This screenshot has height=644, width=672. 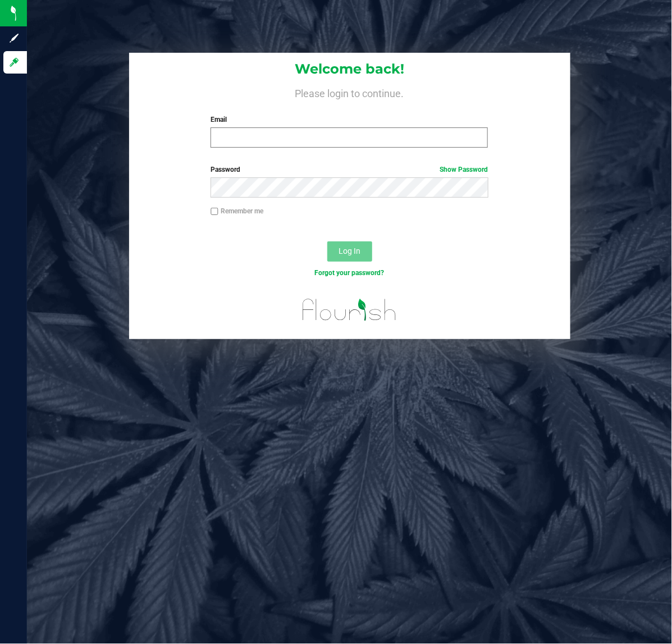 I want to click on inline-svg: Sign up, so click(x=14, y=38).